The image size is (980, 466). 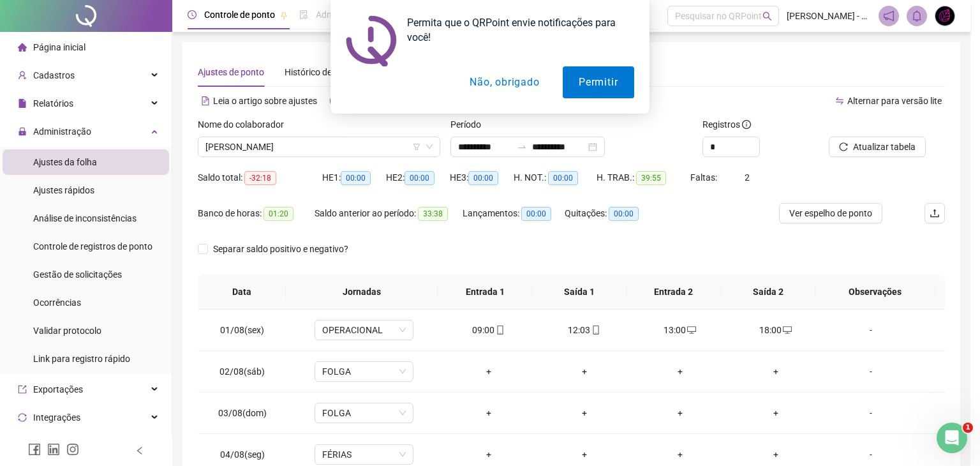 What do you see at coordinates (505, 82) in the screenshot?
I see `button: Não, obrigado` at bounding box center [505, 82].